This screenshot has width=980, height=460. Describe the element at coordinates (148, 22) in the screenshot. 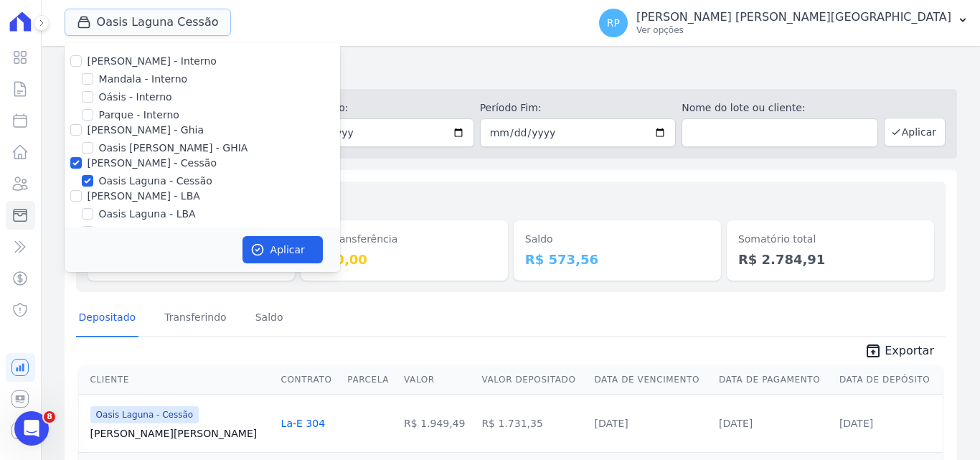

I see `button: Oasis Laguna Cessão` at that location.